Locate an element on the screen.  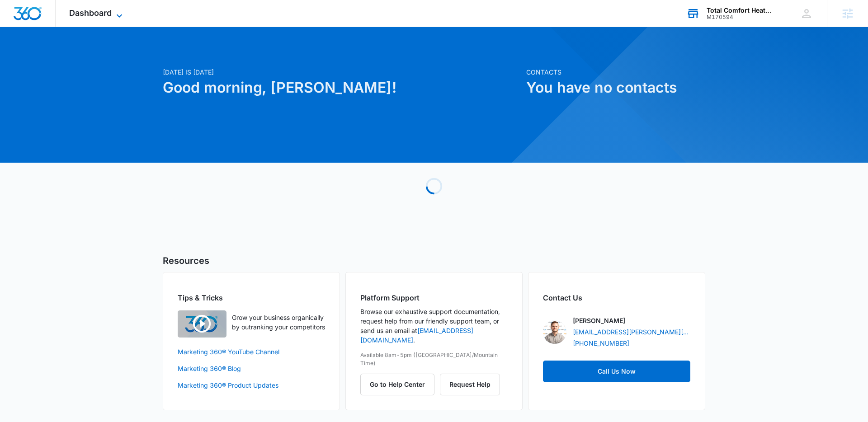
h1: You have no contacts is located at coordinates (616, 88).